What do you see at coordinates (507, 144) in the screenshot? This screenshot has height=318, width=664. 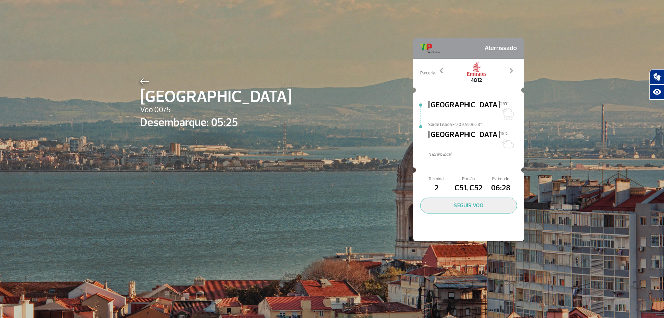 I see `img: Sol com muitas nuvens` at bounding box center [507, 144].